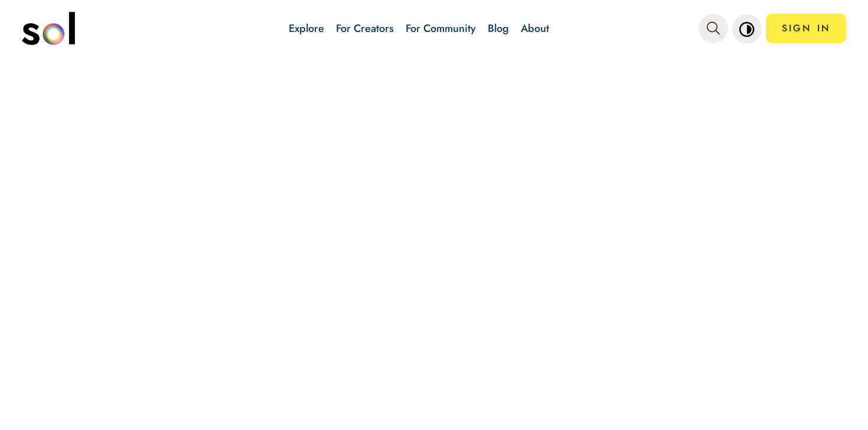 The image size is (868, 430). Describe the element at coordinates (365, 29) in the screenshot. I see `a: For Creators` at that location.